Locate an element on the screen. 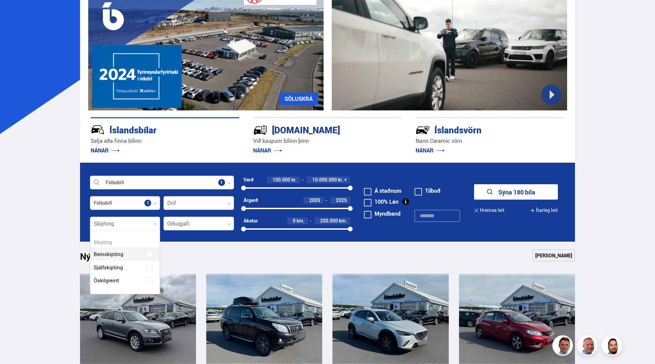  button: Sýna 180 bíla is located at coordinates (516, 192).